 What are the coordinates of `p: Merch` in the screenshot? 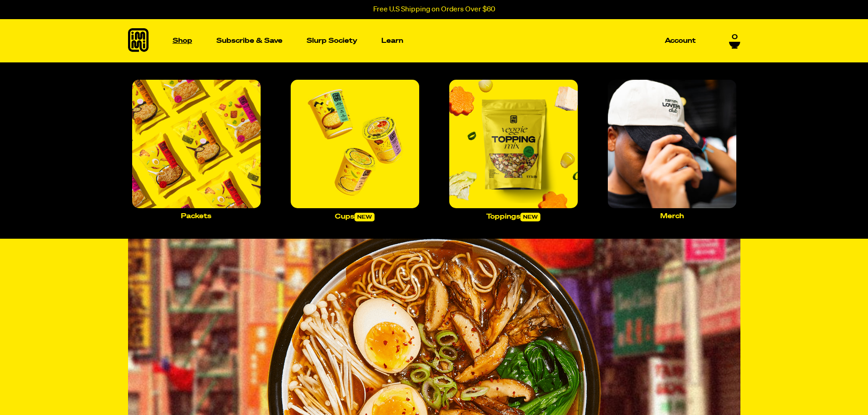 It's located at (672, 216).